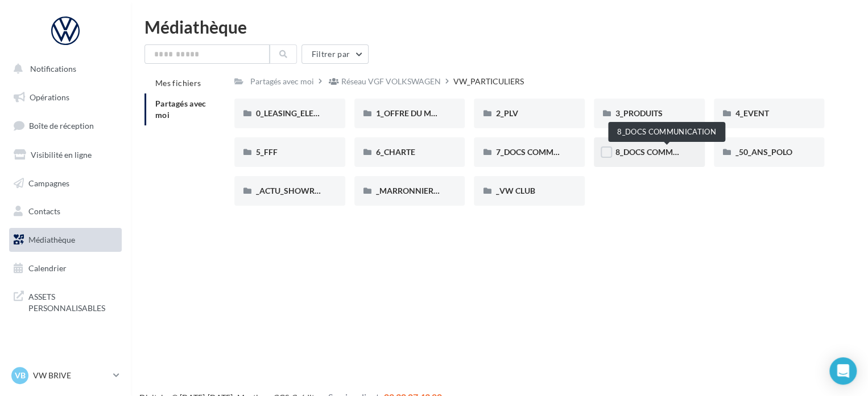  What do you see at coordinates (66, 375) in the screenshot?
I see `a: VB VW BRIVE` at bounding box center [66, 375].